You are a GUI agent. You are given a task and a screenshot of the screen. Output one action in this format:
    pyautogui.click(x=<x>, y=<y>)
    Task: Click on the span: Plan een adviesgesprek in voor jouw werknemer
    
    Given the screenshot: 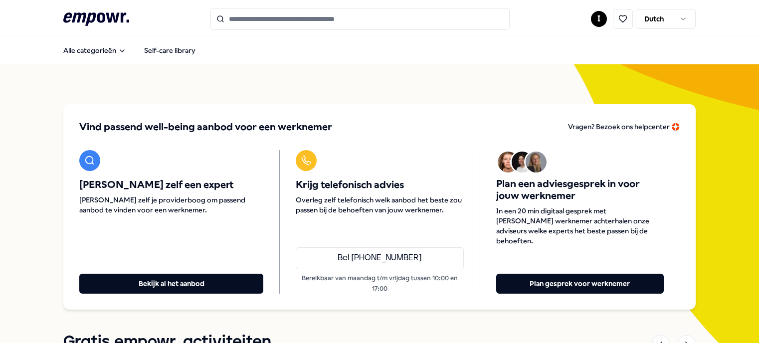 What is the action you would take?
    pyautogui.click(x=580, y=190)
    